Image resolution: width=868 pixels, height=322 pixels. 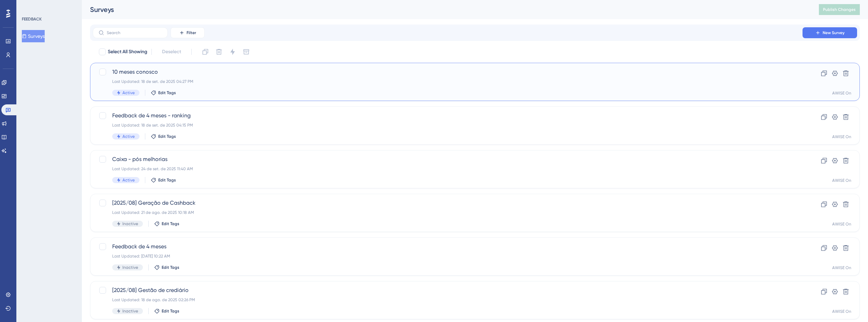 I want to click on div: Last Updated: 24 de set. de 2025 11:40 AM, so click(x=448, y=169).